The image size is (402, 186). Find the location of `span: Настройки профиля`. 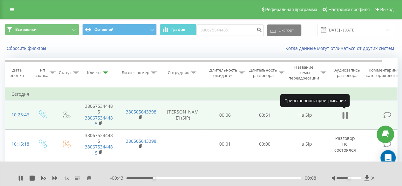

span: Настройки профиля is located at coordinates (349, 10).